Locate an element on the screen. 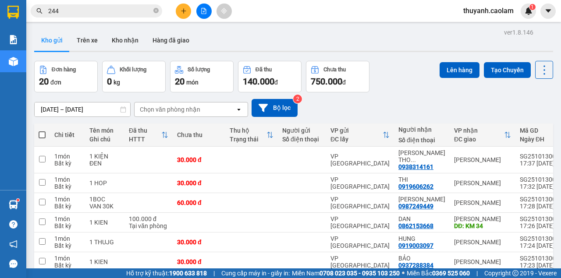 Image resolution: width=561 pixels, height=278 pixels. div: 30.000 đ is located at coordinates (199, 242).